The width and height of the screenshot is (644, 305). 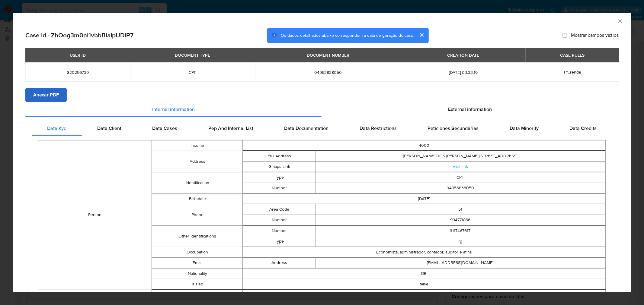 What do you see at coordinates (80, 35) in the screenshot?
I see `h2: Case Id - ZhOog3m0ni1vbbBiaIpUDiP7` at bounding box center [80, 35].